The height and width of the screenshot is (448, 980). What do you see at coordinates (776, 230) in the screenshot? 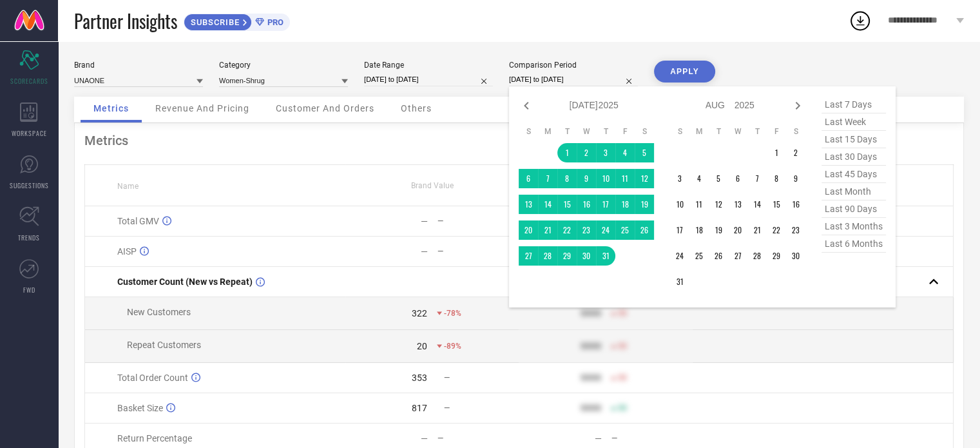
I see `td: Fri Aug 22 2025` at bounding box center [776, 230].